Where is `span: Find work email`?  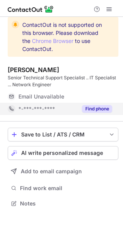
span: Find work email is located at coordinates (67, 188).